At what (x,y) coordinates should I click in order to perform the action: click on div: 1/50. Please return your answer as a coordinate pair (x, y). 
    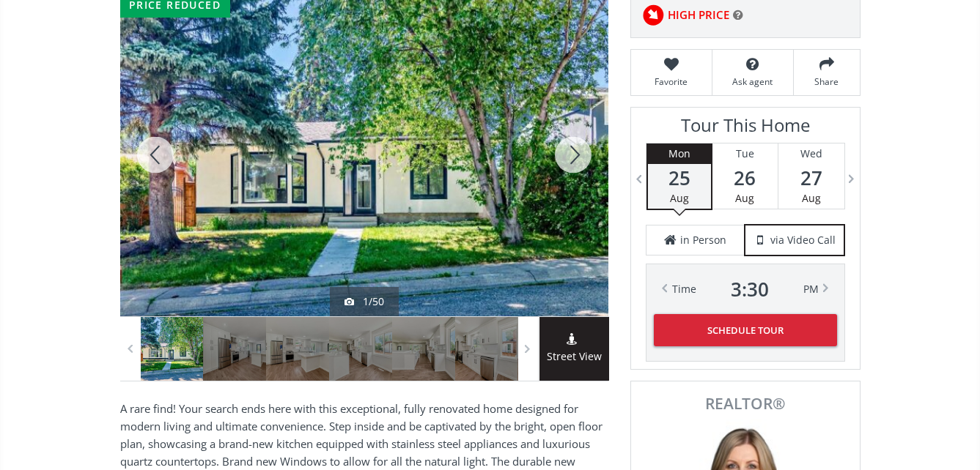
    Looking at the image, I should click on (364, 301).